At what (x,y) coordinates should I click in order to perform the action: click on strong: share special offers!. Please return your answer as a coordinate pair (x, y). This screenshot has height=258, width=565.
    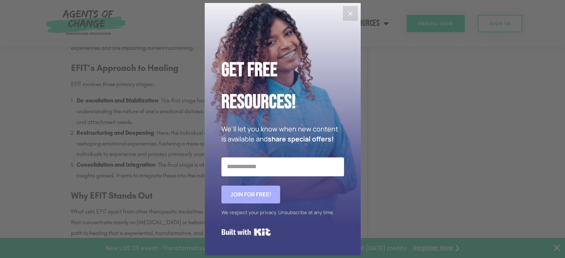
    Looking at the image, I should click on (300, 139).